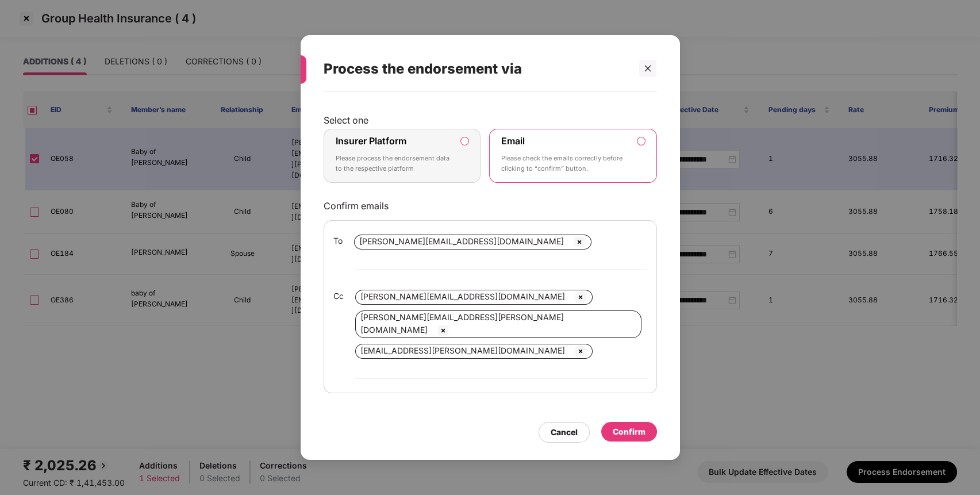 The height and width of the screenshot is (495, 980). What do you see at coordinates (513, 140) in the screenshot?
I see `label: Email` at bounding box center [513, 140].